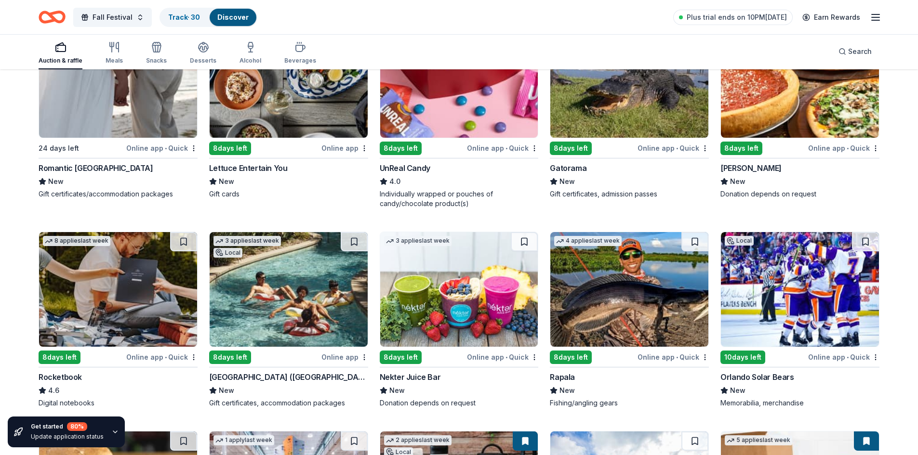  Describe the element at coordinates (405, 168) in the screenshot. I see `div: UnReal Candy` at that location.